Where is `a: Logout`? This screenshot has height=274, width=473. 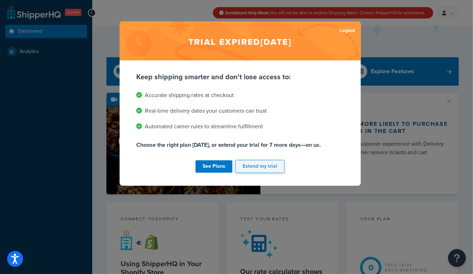 a: Logout is located at coordinates (348, 31).